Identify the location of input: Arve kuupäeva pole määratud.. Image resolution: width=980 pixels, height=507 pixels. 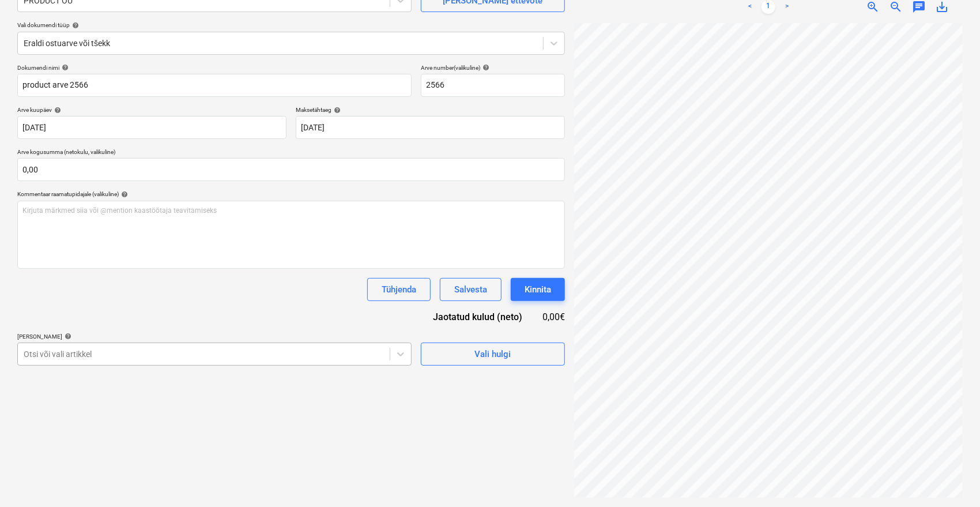
(151, 128).